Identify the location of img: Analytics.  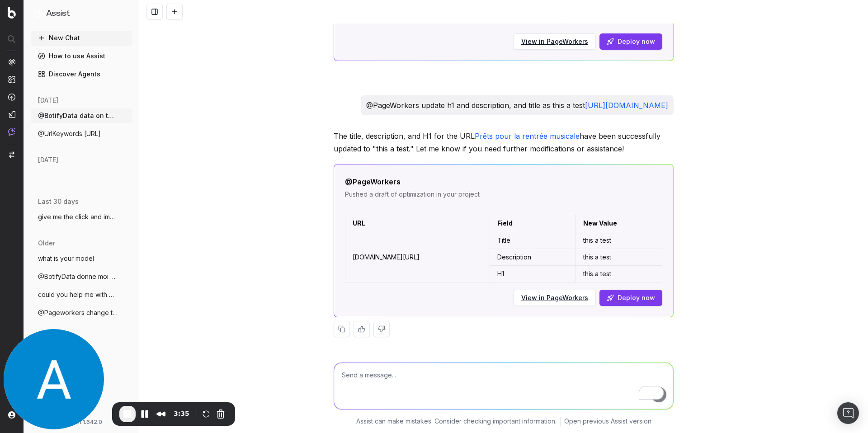
(12, 62).